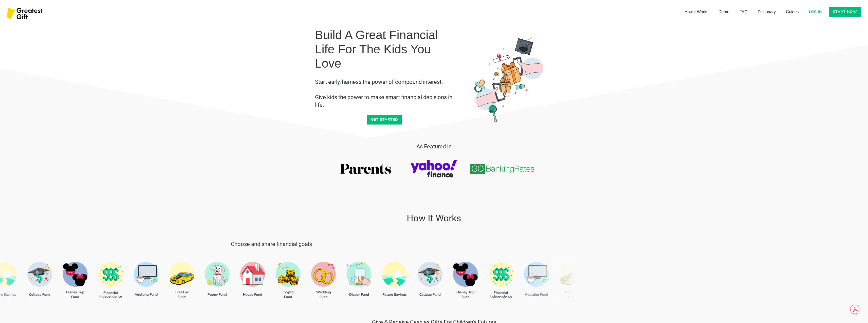 The height and width of the screenshot is (323, 868). I want to click on img: go banking rates logo, so click(502, 169).